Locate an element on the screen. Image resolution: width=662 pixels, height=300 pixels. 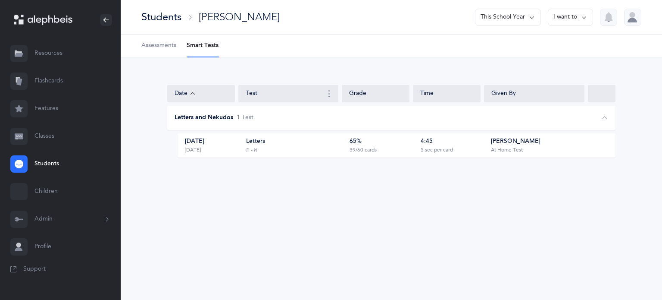
button: I want to is located at coordinates (570, 17).